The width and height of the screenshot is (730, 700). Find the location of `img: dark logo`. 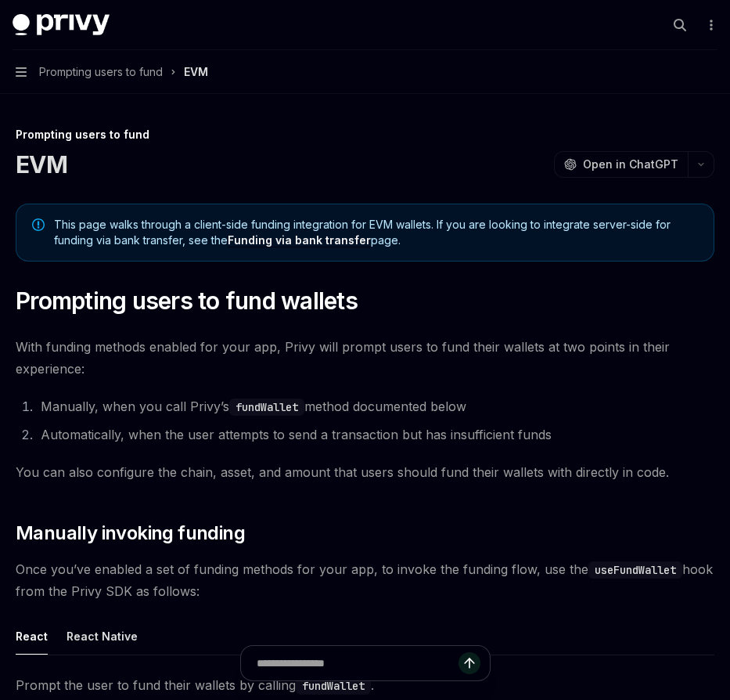

img: dark logo is located at coordinates (61, 25).